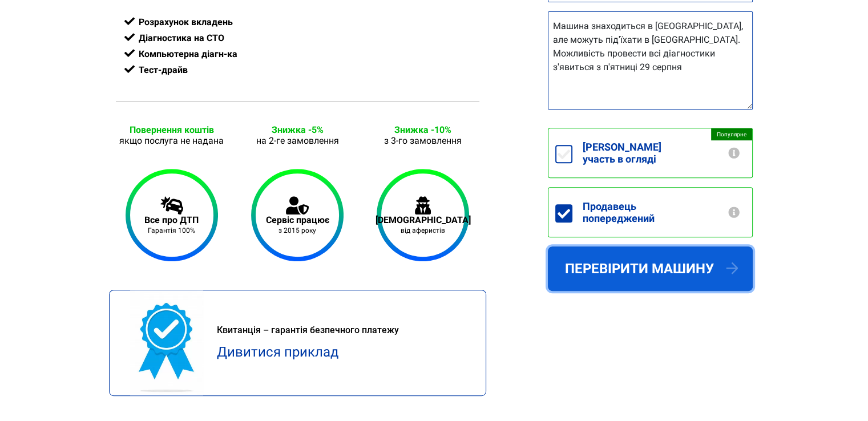 The height and width of the screenshot is (421, 868). I want to click on img: Все про ДТП, so click(171, 205).